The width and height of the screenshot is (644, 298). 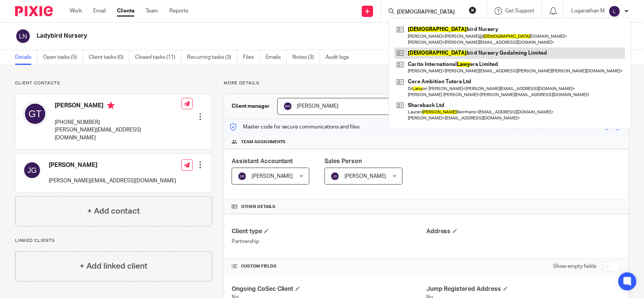 I want to click on a: Closed tasks (11), so click(x=158, y=57).